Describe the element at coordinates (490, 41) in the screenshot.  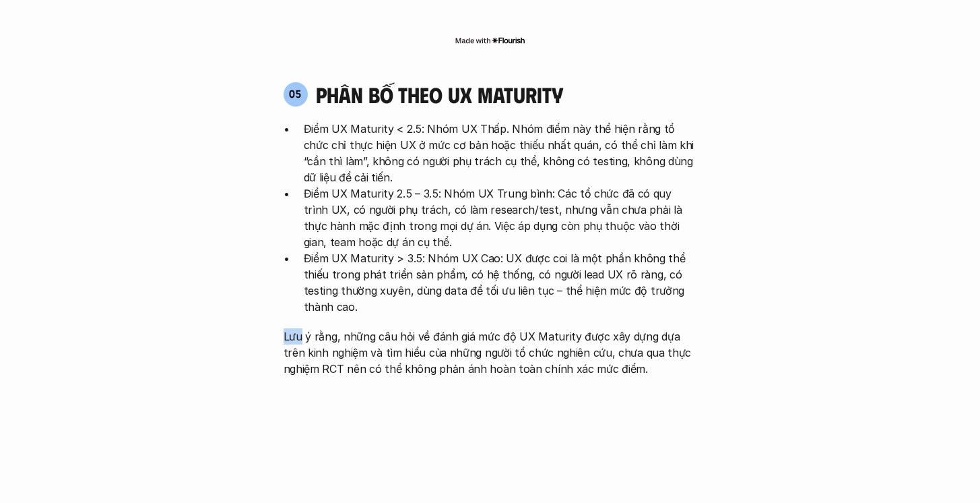
I see `img: Made with Flourish` at that location.